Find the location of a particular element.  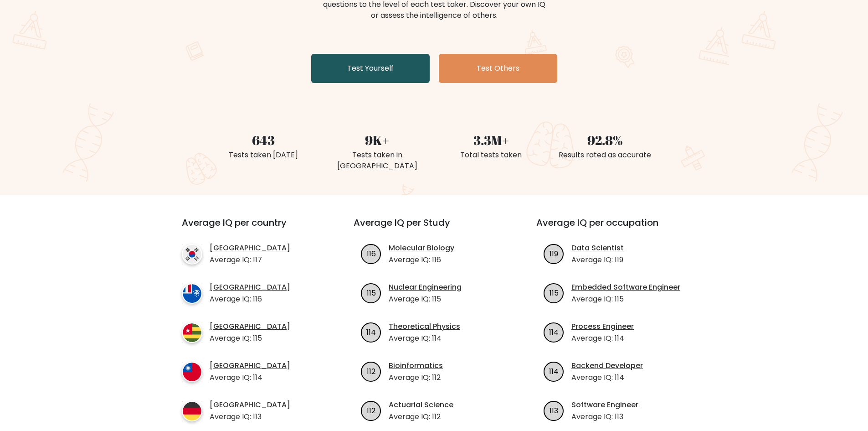

div: 3.3M+ is located at coordinates (491, 140).